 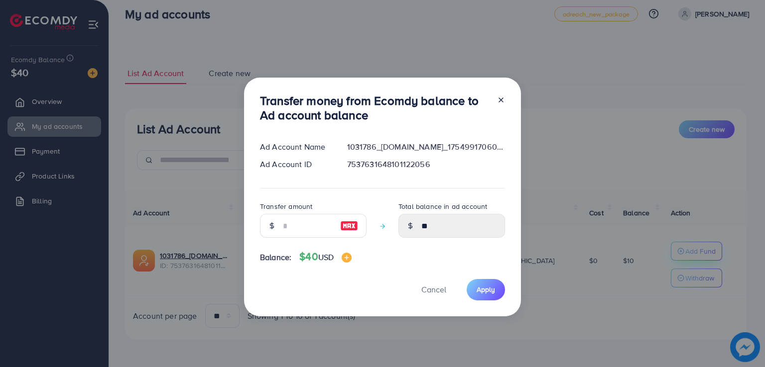 What do you see at coordinates (374, 108) in the screenshot?
I see `h3: Transfer money from Ecomdy balance to Ad account balance` at bounding box center [374, 108].